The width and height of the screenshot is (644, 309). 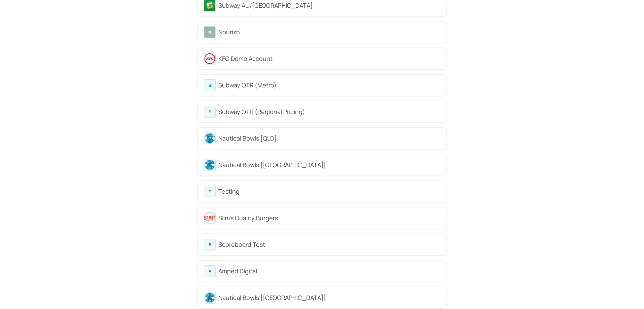 What do you see at coordinates (210, 271) in the screenshot?
I see `div: A` at bounding box center [210, 271].